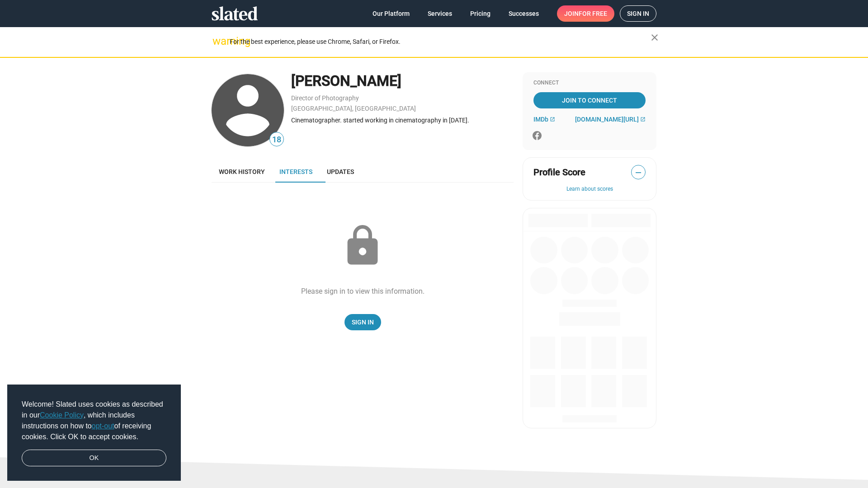  I want to click on span: Interests, so click(296, 172).